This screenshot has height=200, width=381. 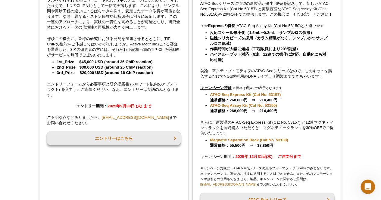 What do you see at coordinates (255, 49) in the screenshot?
I see `strong: 作業時間が大幅に短縮（工程改良により20%削減）` at bounding box center [255, 49].